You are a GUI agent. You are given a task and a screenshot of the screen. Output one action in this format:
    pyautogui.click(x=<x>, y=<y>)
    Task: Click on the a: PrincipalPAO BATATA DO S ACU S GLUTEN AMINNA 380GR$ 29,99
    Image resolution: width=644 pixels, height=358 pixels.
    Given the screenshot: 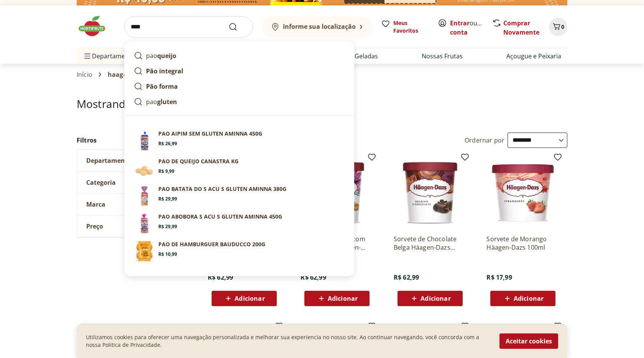 What is the action you would take?
    pyautogui.click(x=239, y=196)
    